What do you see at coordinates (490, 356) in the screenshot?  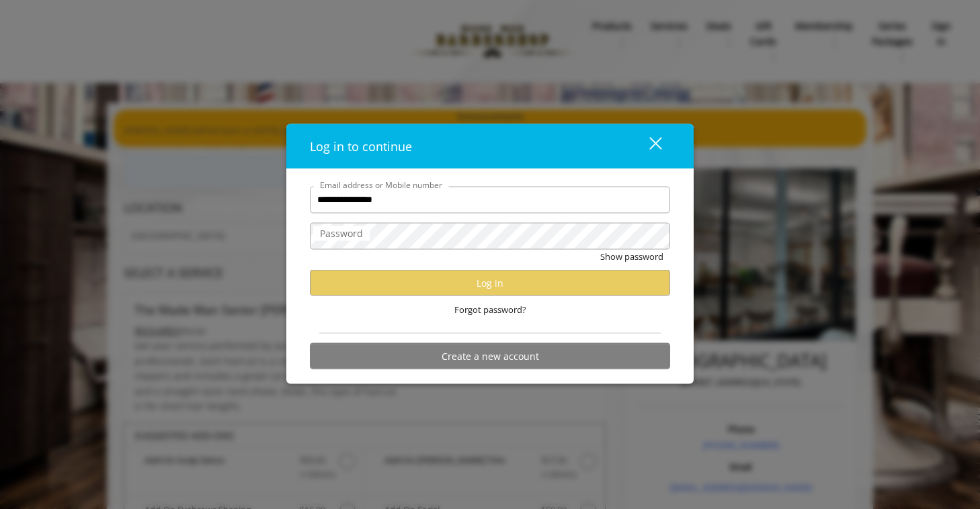 I see `button: Create a new account` at bounding box center [490, 356].